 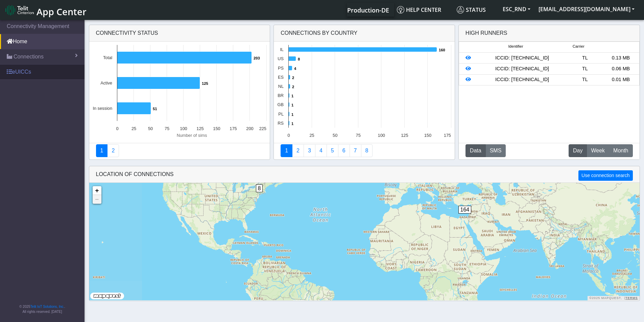 What do you see at coordinates (578, 150) in the screenshot?
I see `button: Day` at bounding box center [578, 150].